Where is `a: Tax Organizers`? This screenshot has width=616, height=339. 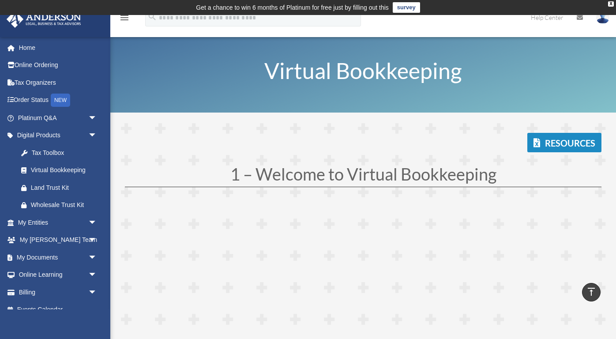
a: Tax Organizers is located at coordinates (58, 83).